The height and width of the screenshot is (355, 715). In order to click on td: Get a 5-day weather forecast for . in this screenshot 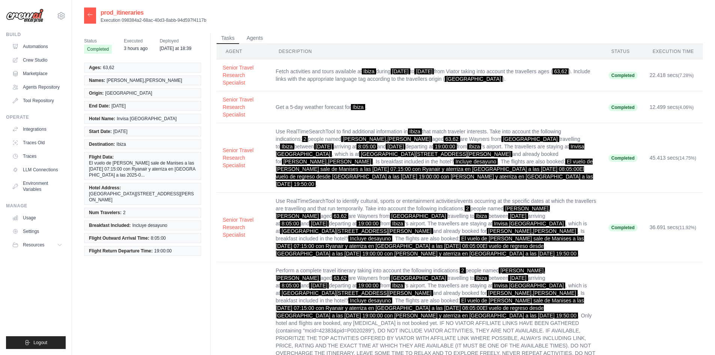, I will do `click(436, 107)`.